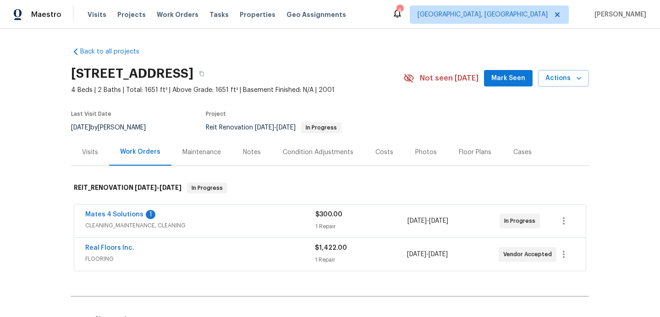 The width and height of the screenshot is (660, 317). Describe the element at coordinates (200, 226) in the screenshot. I see `span: CLEANING_MAINTENANCE, CLEANING` at that location.